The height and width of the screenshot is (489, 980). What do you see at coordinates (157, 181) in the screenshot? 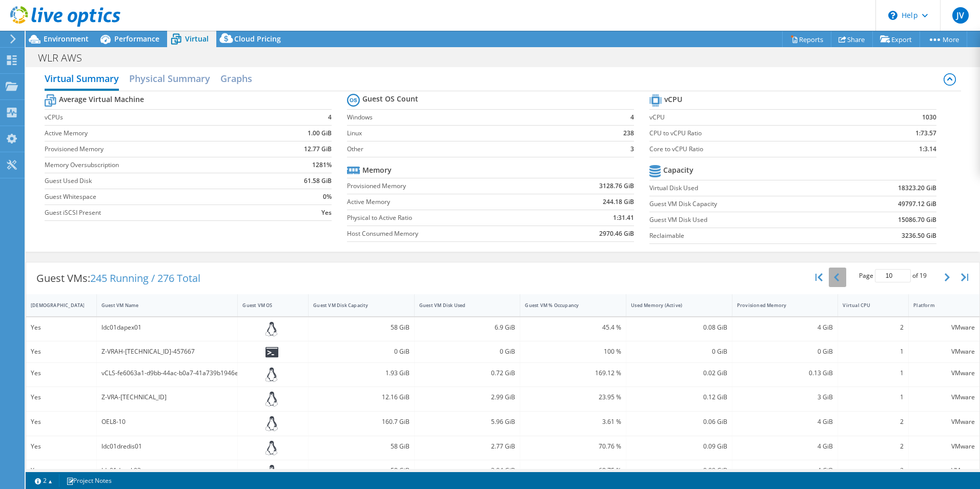
I see `label: Guest Used Disk` at bounding box center [157, 181].